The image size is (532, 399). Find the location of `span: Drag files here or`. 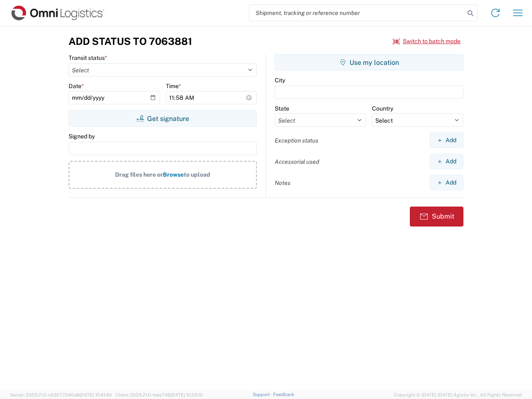

span: Drag files here or is located at coordinates (139, 175).